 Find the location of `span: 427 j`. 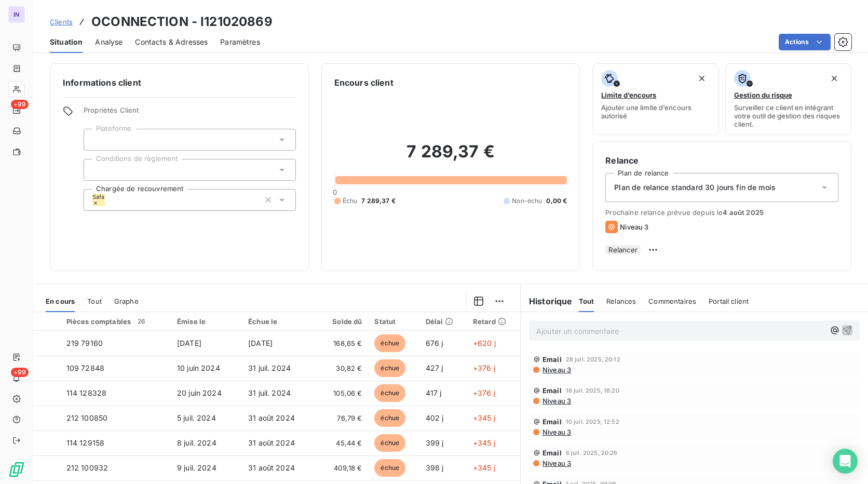

span: 427 j is located at coordinates (434, 368).